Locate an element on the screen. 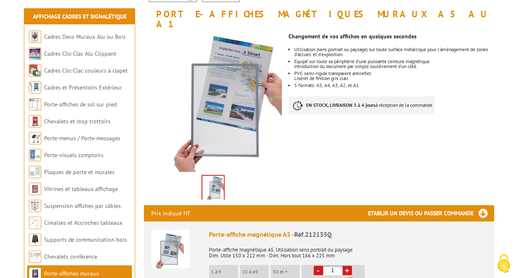 The image size is (518, 278). a: Porte-affiches de sol sur pied is located at coordinates (80, 104).